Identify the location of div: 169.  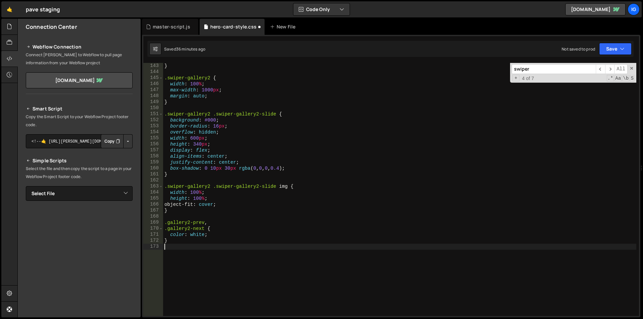
(153, 223).